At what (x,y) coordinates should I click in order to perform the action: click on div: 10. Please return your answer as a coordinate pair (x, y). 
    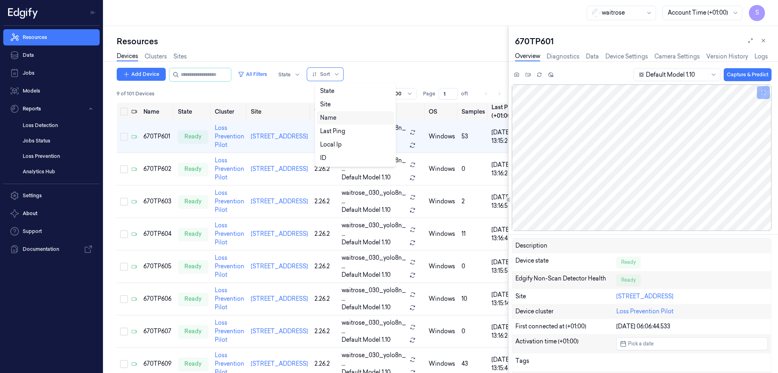
    Looking at the image, I should click on (474, 298).